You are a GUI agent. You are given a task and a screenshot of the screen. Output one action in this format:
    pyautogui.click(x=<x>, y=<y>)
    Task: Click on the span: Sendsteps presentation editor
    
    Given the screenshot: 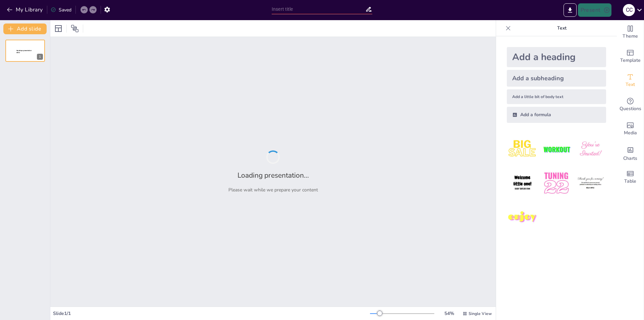 What is the action you would take?
    pyautogui.click(x=24, y=52)
    